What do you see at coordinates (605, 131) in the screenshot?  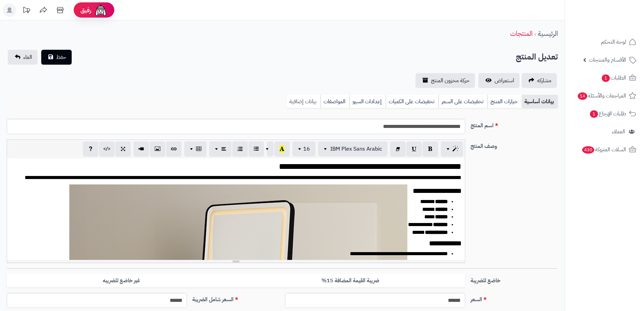 I see `a: العملاء` at bounding box center [605, 131].